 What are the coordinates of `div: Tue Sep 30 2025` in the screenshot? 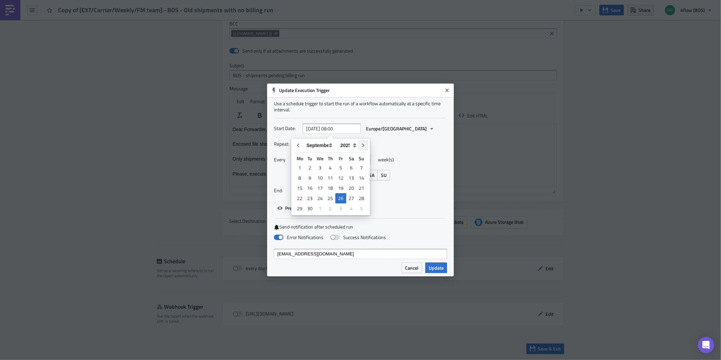 It's located at (310, 208).